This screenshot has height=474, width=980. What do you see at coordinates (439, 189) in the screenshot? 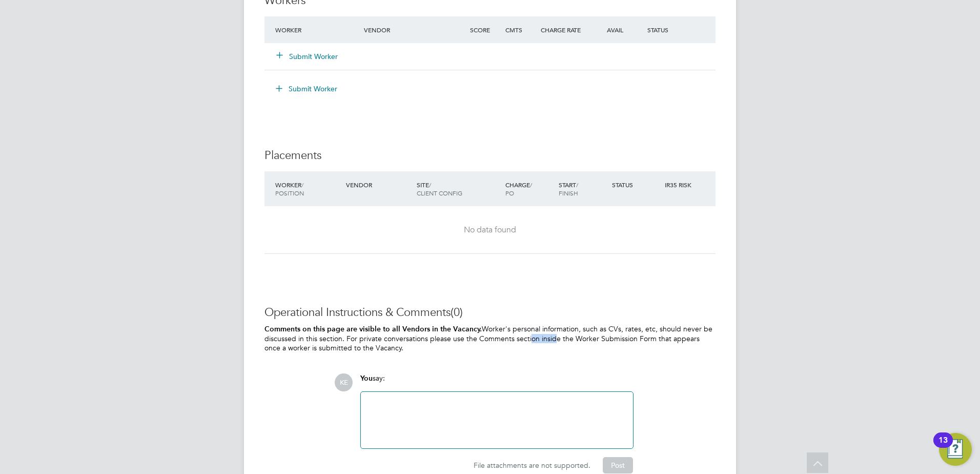
I see `span: / Client Config` at bounding box center [439, 189].